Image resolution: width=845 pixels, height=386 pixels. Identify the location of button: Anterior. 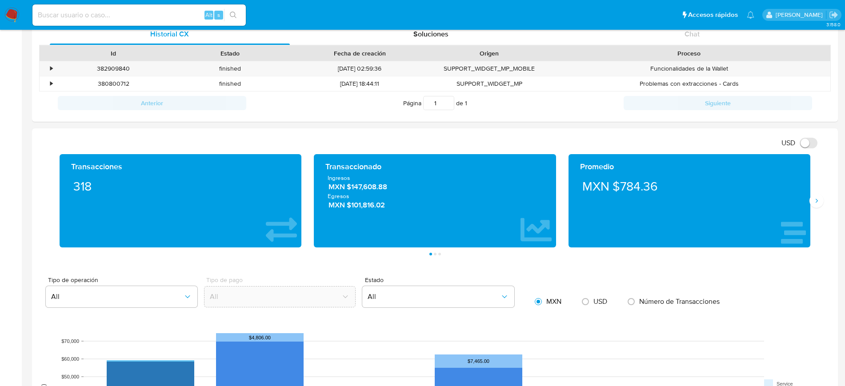
(152, 103).